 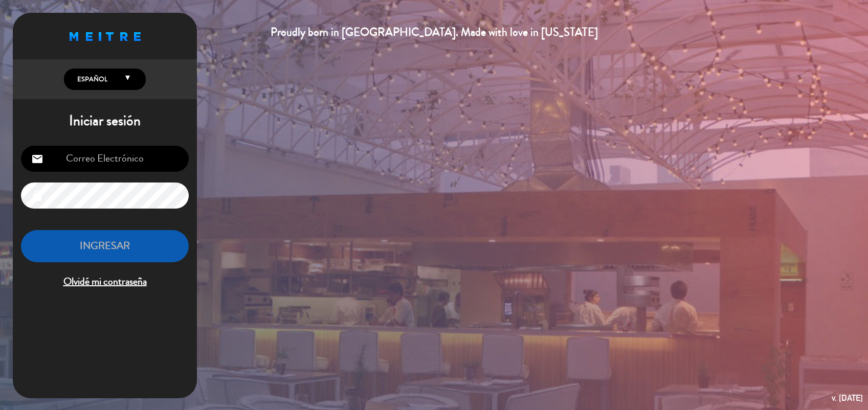 What do you see at coordinates (105, 159) in the screenshot?
I see `input: Correo Electrónico` at bounding box center [105, 159].